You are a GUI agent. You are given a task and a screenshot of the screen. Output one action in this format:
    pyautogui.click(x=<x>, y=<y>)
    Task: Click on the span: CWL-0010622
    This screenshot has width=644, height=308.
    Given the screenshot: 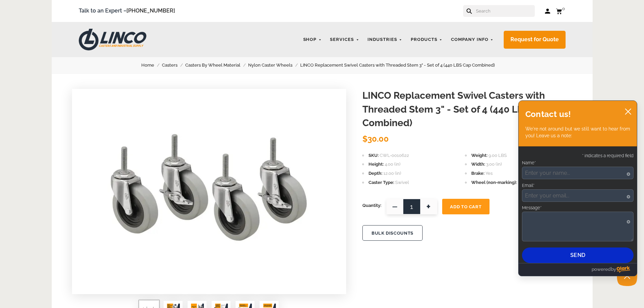 What is the action you would take?
    pyautogui.click(x=394, y=155)
    